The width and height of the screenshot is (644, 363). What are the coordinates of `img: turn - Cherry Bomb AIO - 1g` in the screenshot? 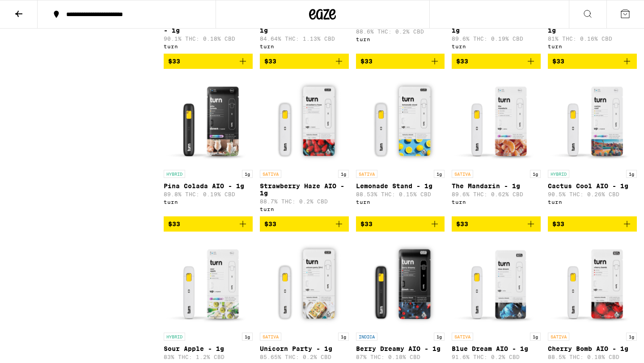 It's located at (592, 284).